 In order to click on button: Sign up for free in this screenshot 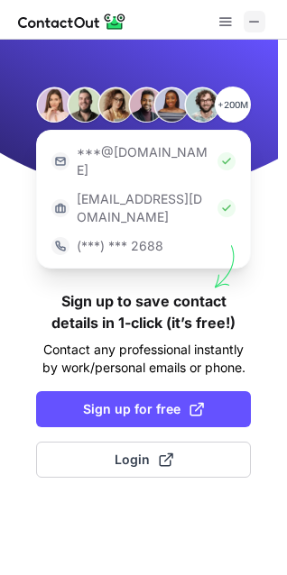, I will do `click(143, 410)`.